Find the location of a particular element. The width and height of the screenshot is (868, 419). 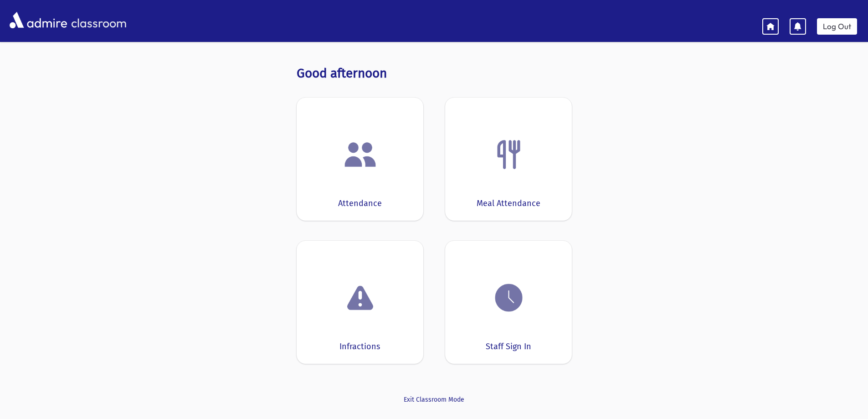

div: Infractions is located at coordinates (360, 347).